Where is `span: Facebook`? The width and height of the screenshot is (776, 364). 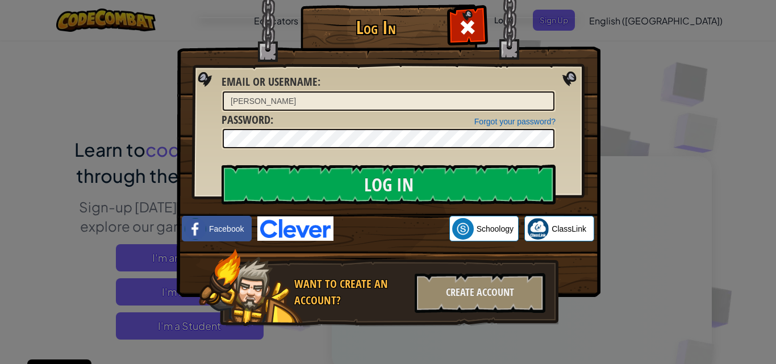
span: Facebook is located at coordinates (226, 229).